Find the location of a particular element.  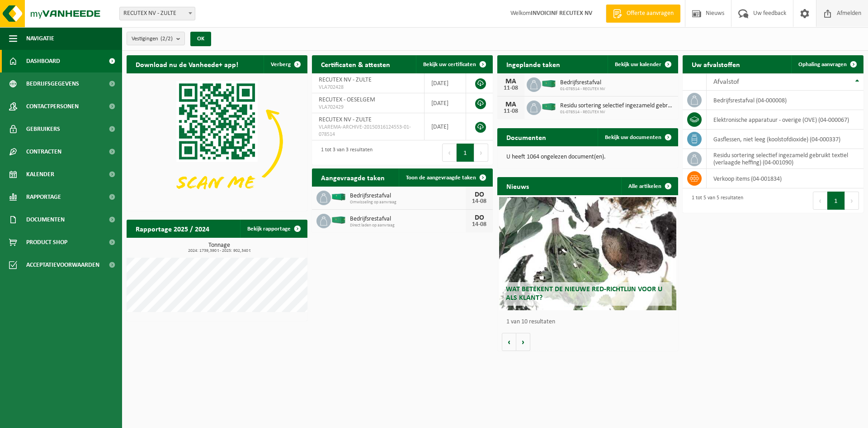

h2: Certificaten & attesten is located at coordinates (356, 64).